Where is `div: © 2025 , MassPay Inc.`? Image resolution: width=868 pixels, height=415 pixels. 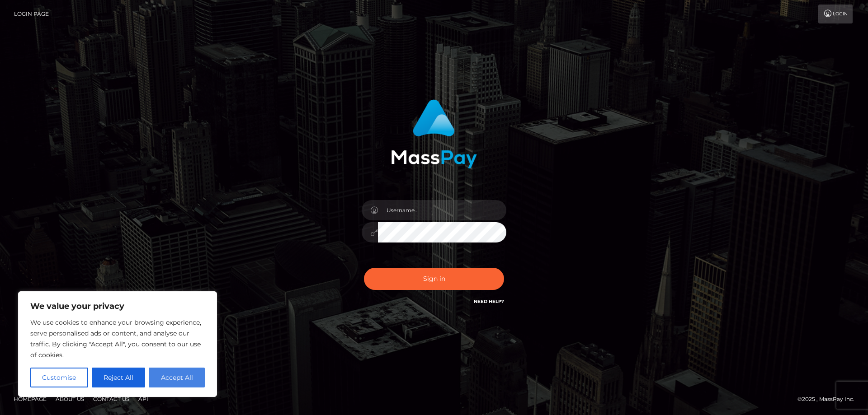 div: © 2025 , MassPay Inc. is located at coordinates (830, 399).